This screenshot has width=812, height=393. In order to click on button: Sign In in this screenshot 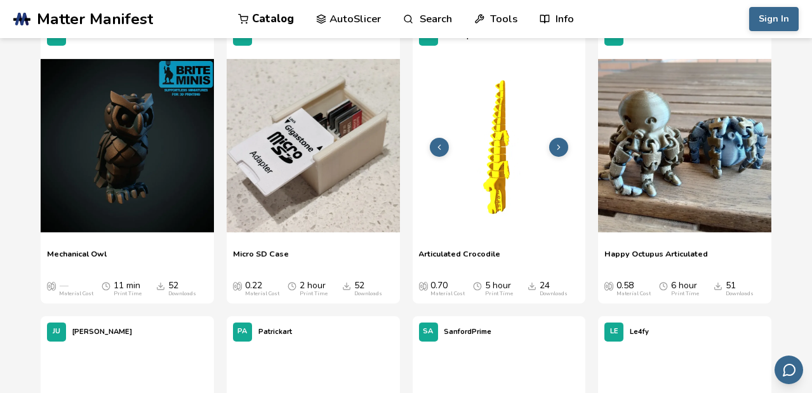, I will do `click(774, 19)`.